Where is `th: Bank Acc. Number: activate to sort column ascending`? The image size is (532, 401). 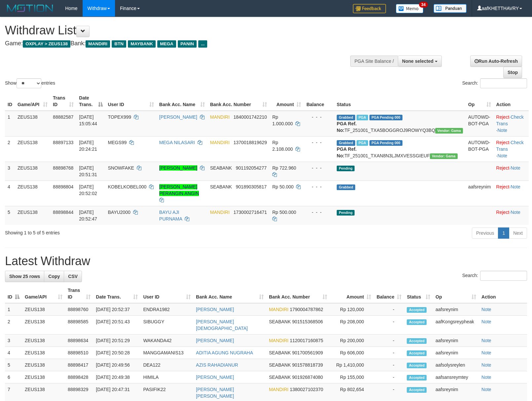
th: Bank Acc. Number: activate to sort column ascending is located at coordinates (298, 293).